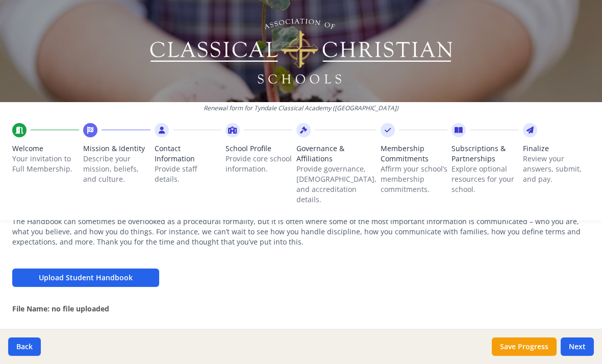  What do you see at coordinates (556, 169) in the screenshot?
I see `p: Review your answers, submit, and pay.` at bounding box center [556, 169].